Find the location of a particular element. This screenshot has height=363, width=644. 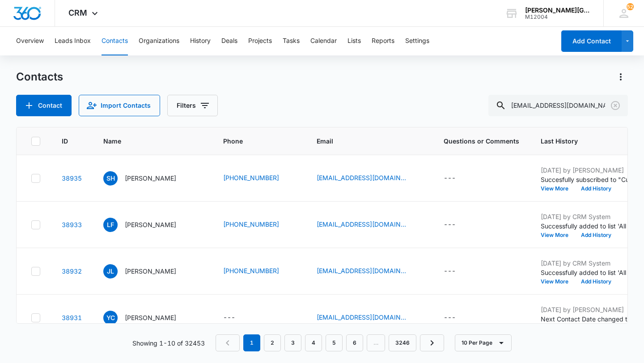

span: Last History is located at coordinates (589, 141).